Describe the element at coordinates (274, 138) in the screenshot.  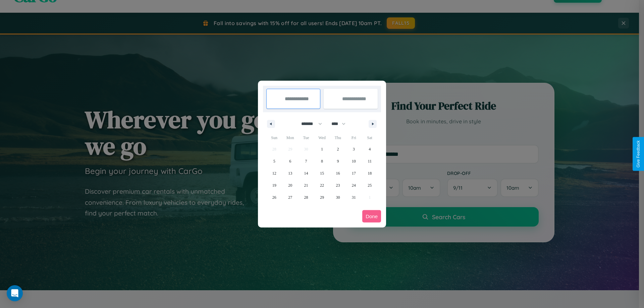
I see `span: Sun` at that location.